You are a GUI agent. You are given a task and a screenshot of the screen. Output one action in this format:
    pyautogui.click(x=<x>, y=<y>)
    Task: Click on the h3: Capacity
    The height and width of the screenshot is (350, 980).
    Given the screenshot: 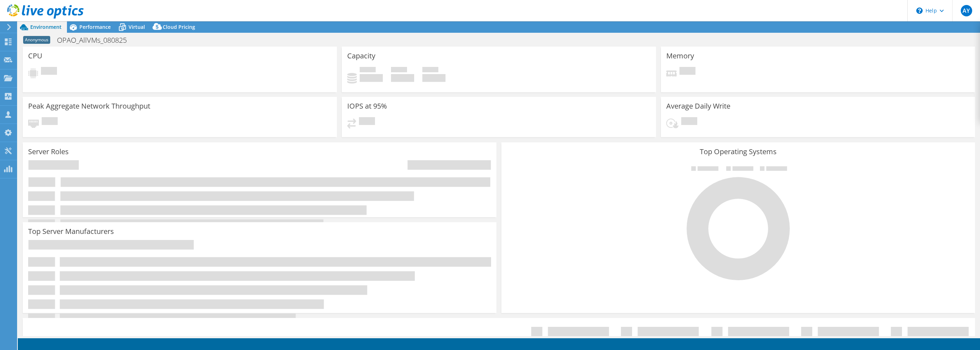 What is the action you would take?
    pyautogui.click(x=361, y=56)
    